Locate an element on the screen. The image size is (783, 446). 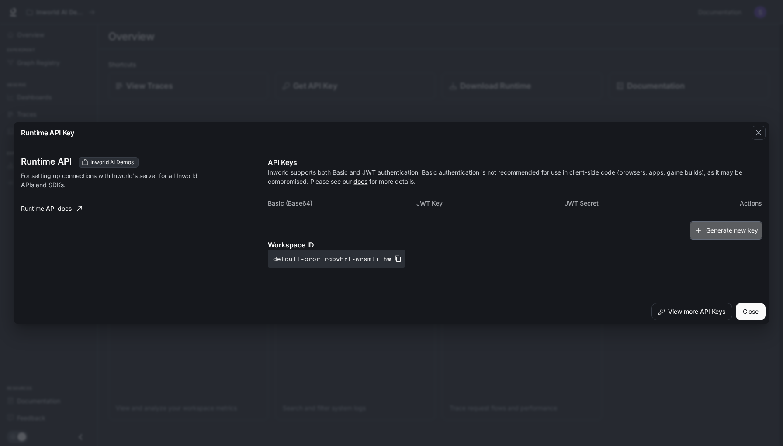
h3: Runtime API is located at coordinates (46, 162).